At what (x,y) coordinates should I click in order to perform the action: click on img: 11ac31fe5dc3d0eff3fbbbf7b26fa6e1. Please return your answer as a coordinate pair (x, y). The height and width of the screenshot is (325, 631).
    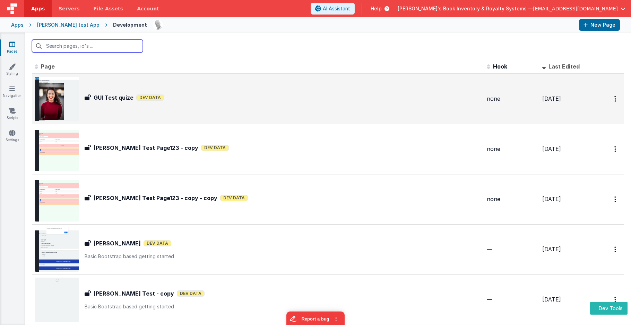
    Looking at the image, I should click on (158, 25).